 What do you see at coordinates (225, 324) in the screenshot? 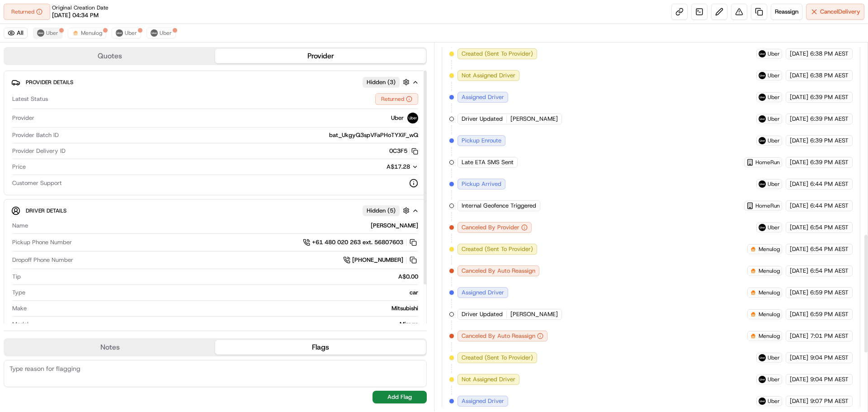
I see `div: Mirage` at bounding box center [225, 324].